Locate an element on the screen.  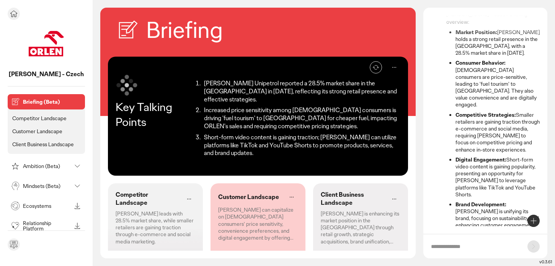
p: Ecosystems is located at coordinates (47, 206).